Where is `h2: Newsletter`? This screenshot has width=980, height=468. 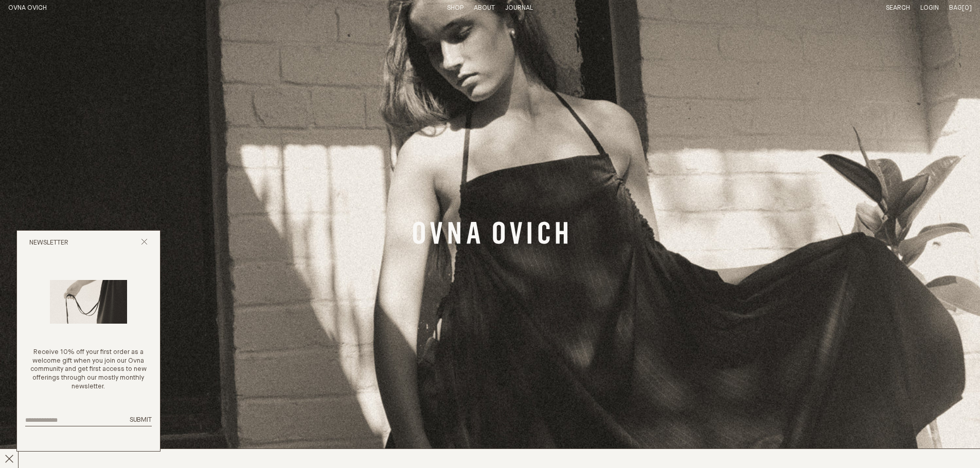 h2: Newsletter is located at coordinates (49, 243).